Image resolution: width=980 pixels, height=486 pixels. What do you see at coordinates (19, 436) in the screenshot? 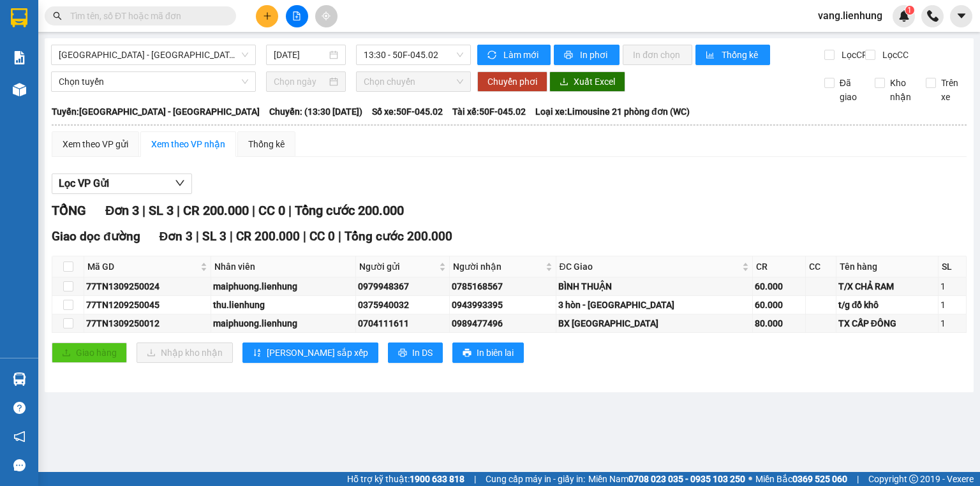
I see `span: notification` at bounding box center [19, 436].